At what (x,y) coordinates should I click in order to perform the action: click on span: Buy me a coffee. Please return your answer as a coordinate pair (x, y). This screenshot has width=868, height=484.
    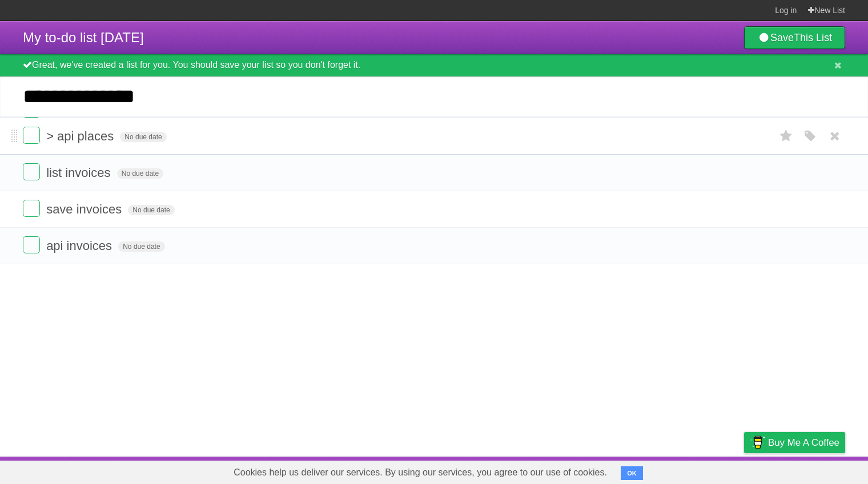
    Looking at the image, I should click on (803, 442).